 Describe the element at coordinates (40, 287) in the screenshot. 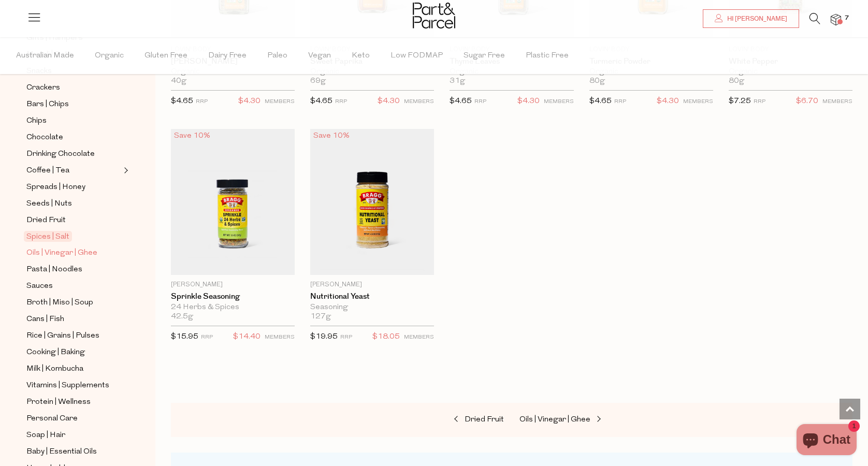

I see `span: Sauces` at that location.